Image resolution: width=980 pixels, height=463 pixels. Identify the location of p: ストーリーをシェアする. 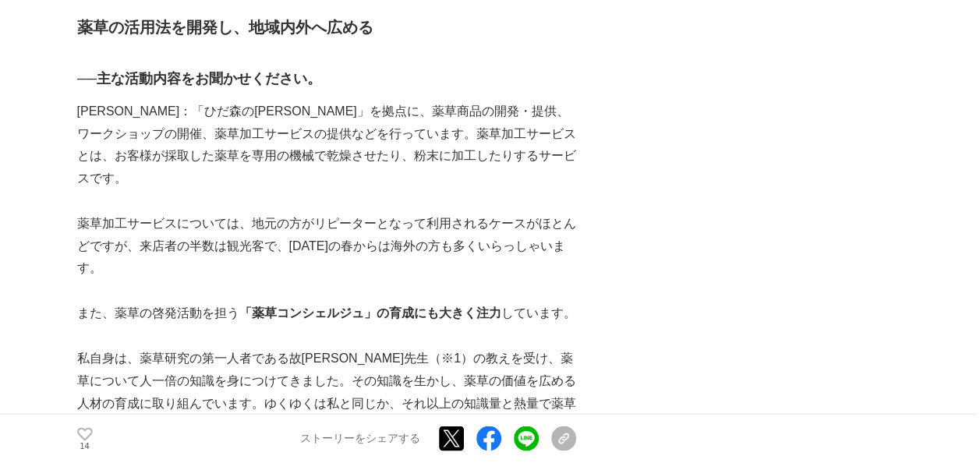
(360, 438).